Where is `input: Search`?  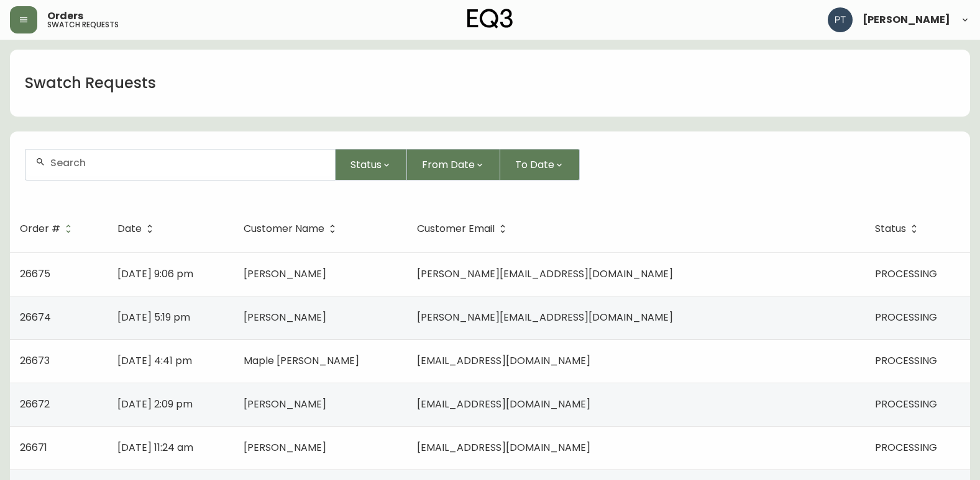 input: Search is located at coordinates (187, 163).